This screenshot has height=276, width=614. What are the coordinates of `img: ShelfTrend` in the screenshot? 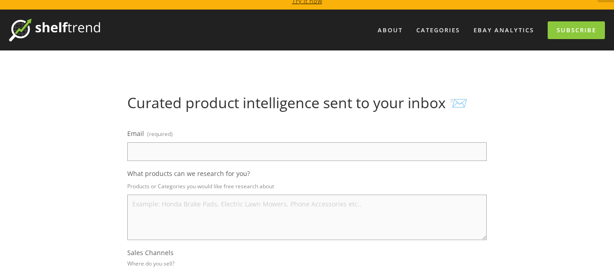 It's located at (55, 30).